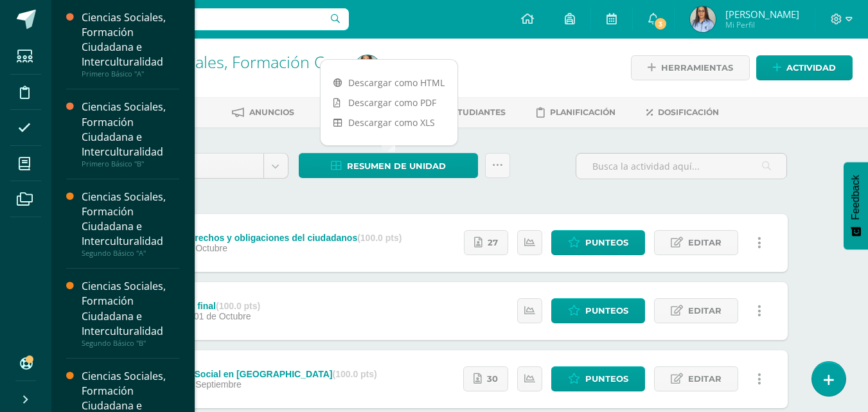 This screenshot has height=412, width=868. Describe the element at coordinates (198, 166) in the screenshot. I see `span: Unidad 4` at that location.